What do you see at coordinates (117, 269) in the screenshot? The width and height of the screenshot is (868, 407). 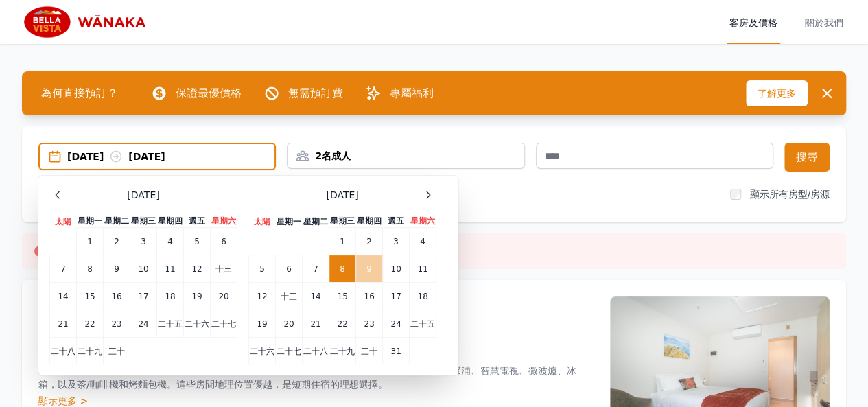 I see `font: 9` at bounding box center [117, 269].